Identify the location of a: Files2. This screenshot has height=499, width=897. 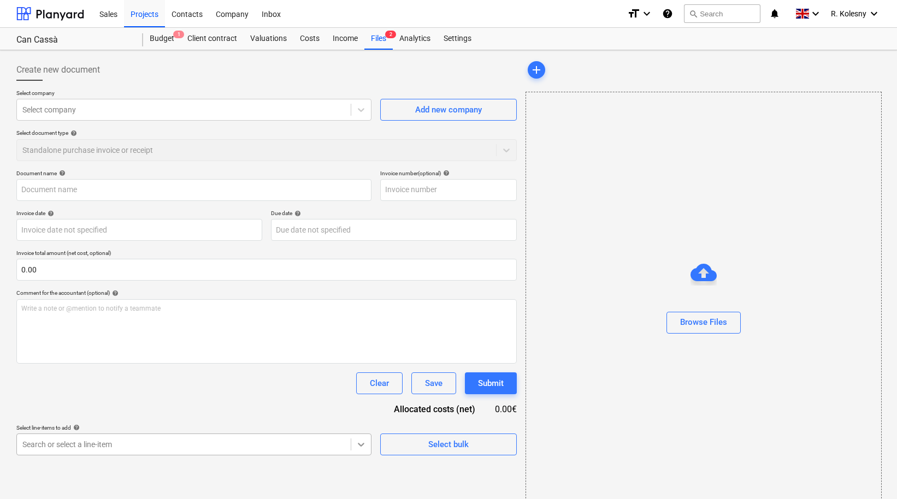
(379, 39).